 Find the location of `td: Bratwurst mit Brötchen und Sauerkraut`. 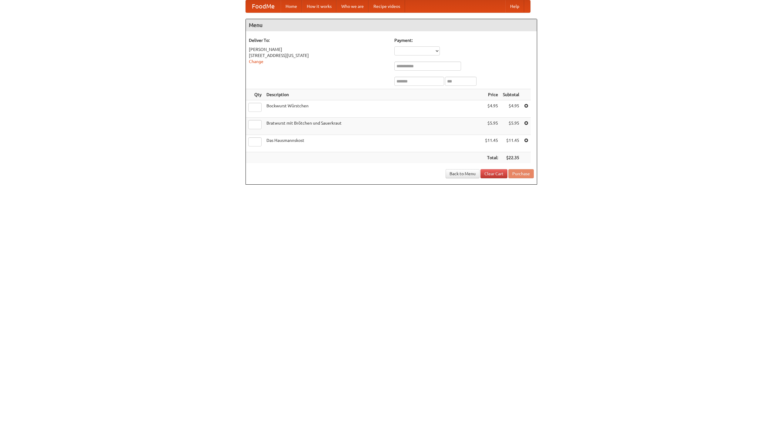

td: Bratwurst mit Brötchen und Sauerkraut is located at coordinates (373, 126).